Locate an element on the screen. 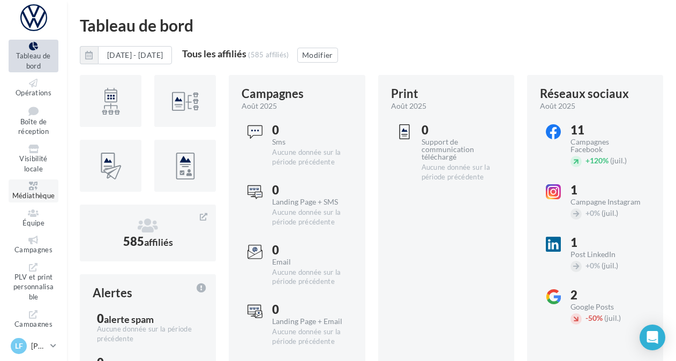  button: Modifier is located at coordinates (318, 55).